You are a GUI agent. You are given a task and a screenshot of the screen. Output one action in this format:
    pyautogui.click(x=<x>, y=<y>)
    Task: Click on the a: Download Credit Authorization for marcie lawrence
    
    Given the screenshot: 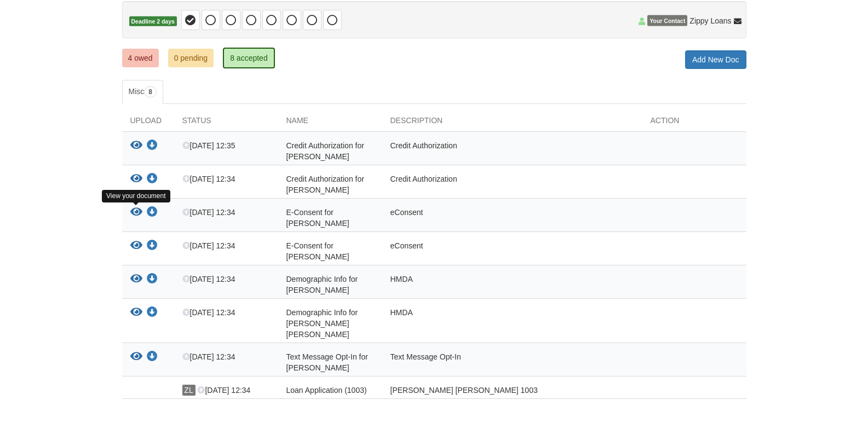 What is the action you would take?
    pyautogui.click(x=152, y=180)
    